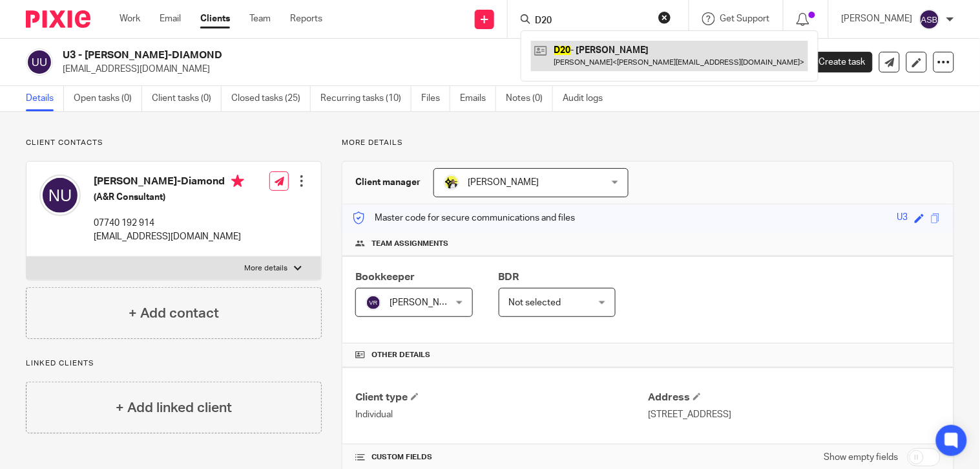 The image size is (980, 469). Describe the element at coordinates (836, 62) in the screenshot. I see `a: Create task` at that location.